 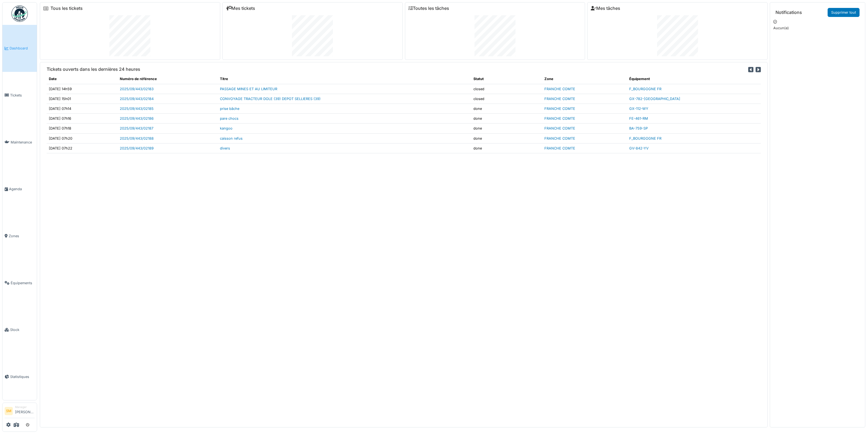 I want to click on a: pare chocs, so click(x=230, y=118).